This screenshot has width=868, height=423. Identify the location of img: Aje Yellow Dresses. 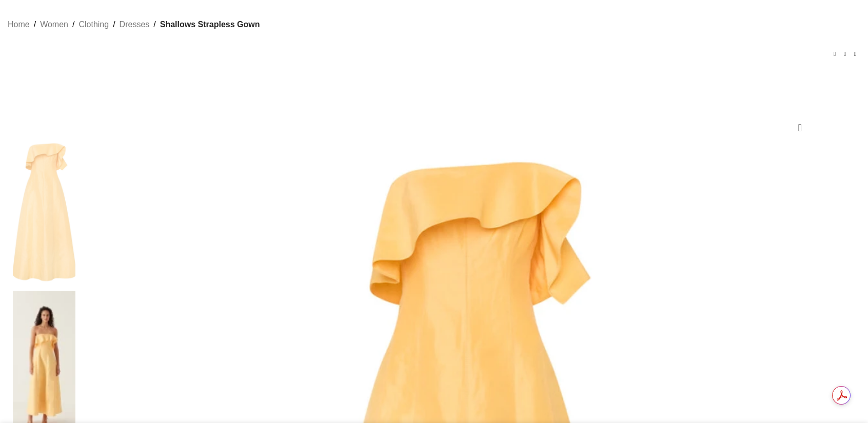
(44, 212).